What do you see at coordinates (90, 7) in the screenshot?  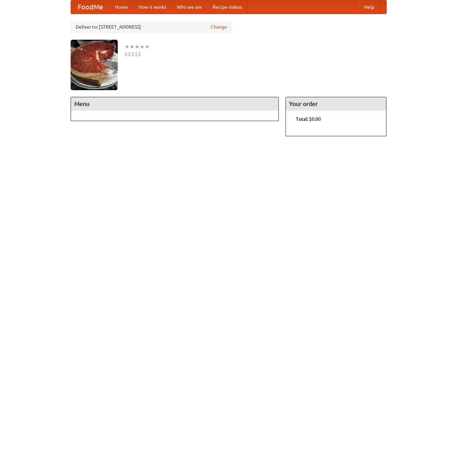 I see `a: FoodMe` at bounding box center [90, 7].